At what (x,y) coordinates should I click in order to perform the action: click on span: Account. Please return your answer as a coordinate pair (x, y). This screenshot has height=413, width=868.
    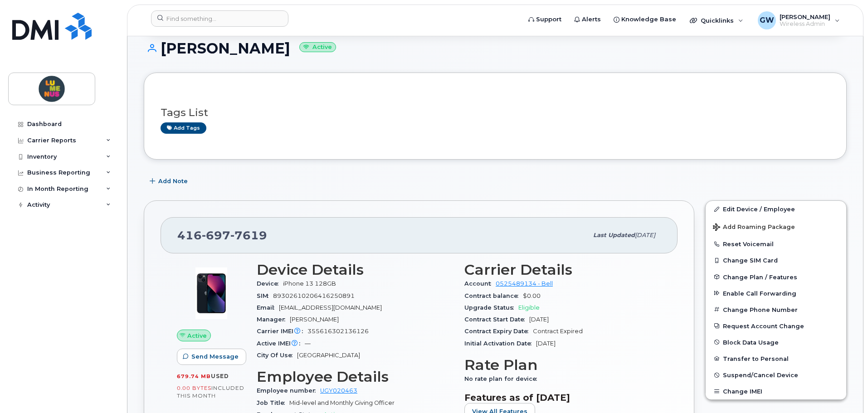
    Looking at the image, I should click on (480, 283).